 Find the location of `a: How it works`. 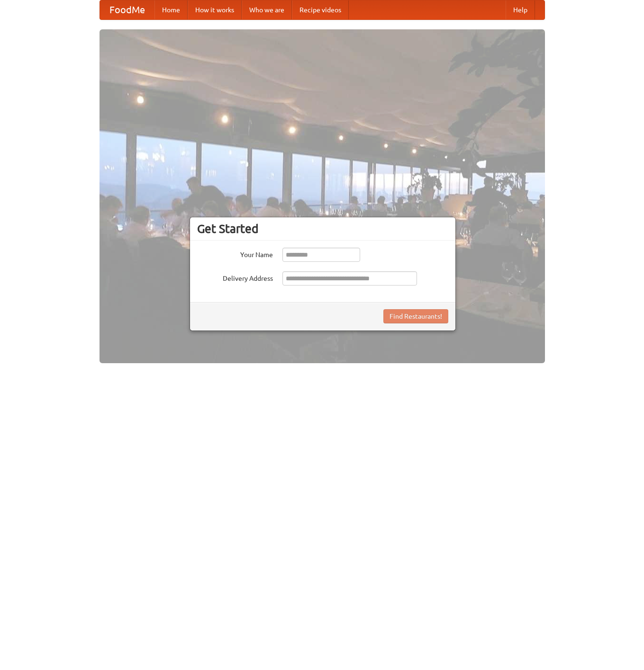

a: How it works is located at coordinates (214, 10).